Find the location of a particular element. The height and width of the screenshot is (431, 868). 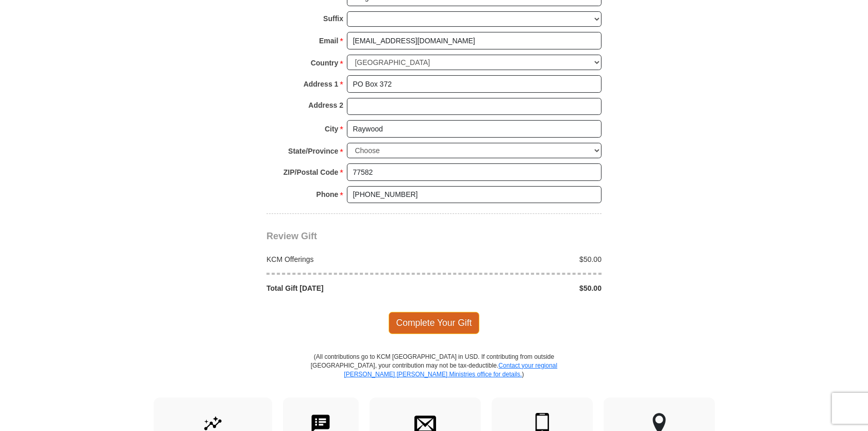

span: Complete Your Gift is located at coordinates (434, 322).